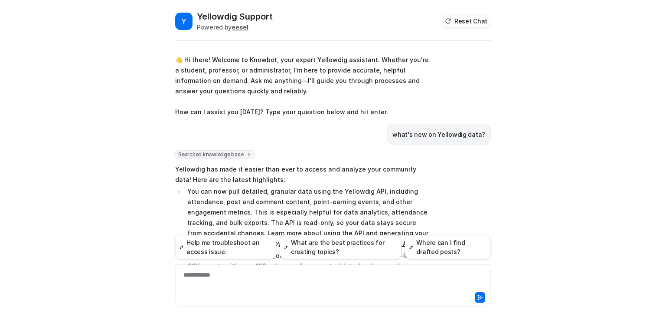 Image resolution: width=666 pixels, height=317 pixels. I want to click on button: What are the best practices for creating topics?, so click(340, 247).